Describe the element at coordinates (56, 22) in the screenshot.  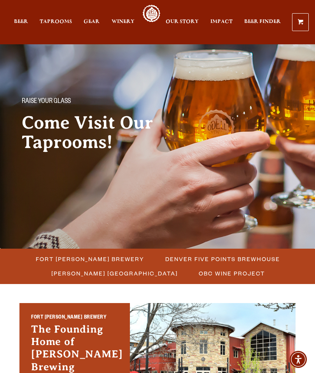
I see `a: Taprooms` at that location.